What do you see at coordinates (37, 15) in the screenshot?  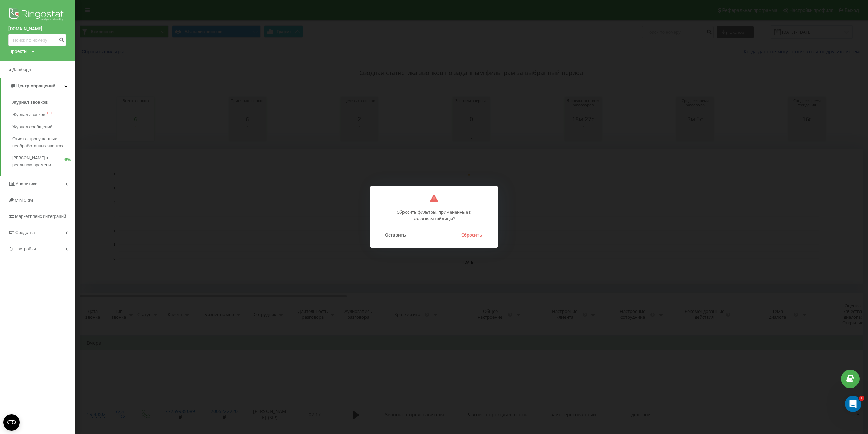 I see `img: Ringostat logo` at bounding box center [37, 15].